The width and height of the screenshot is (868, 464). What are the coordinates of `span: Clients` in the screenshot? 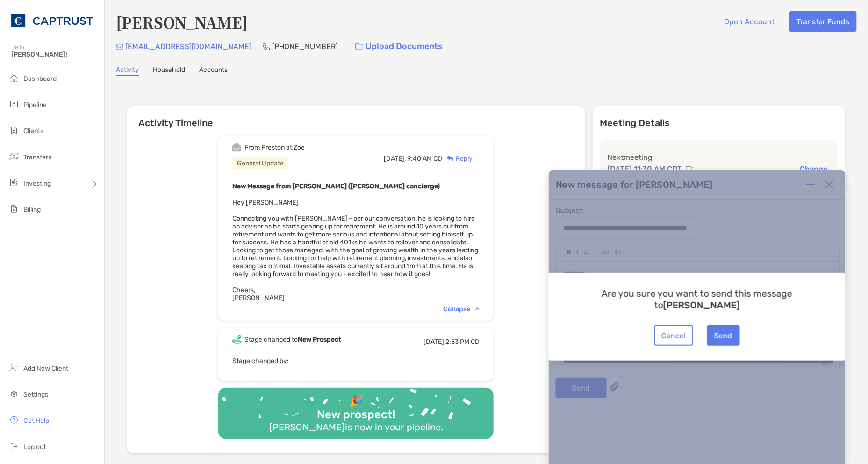 It's located at (33, 131).